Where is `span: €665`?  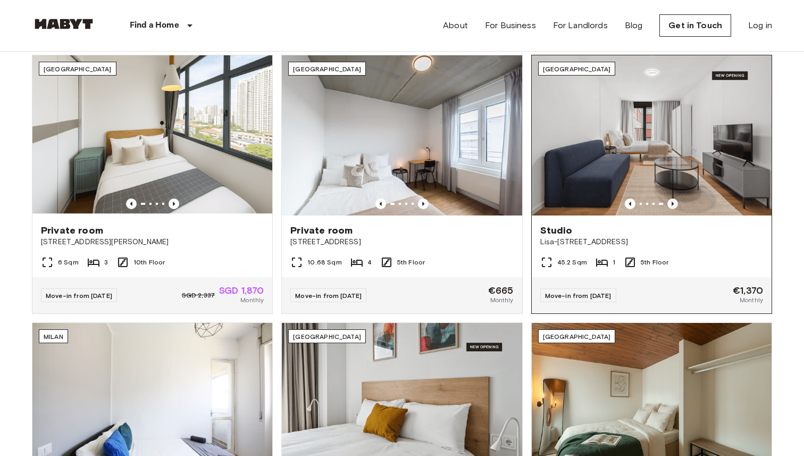 span: €665 is located at coordinates (501, 290).